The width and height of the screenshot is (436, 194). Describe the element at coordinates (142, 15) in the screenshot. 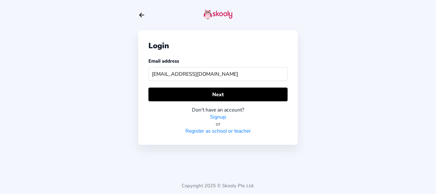

I see `ion-icon: arrow back outline` at that location.